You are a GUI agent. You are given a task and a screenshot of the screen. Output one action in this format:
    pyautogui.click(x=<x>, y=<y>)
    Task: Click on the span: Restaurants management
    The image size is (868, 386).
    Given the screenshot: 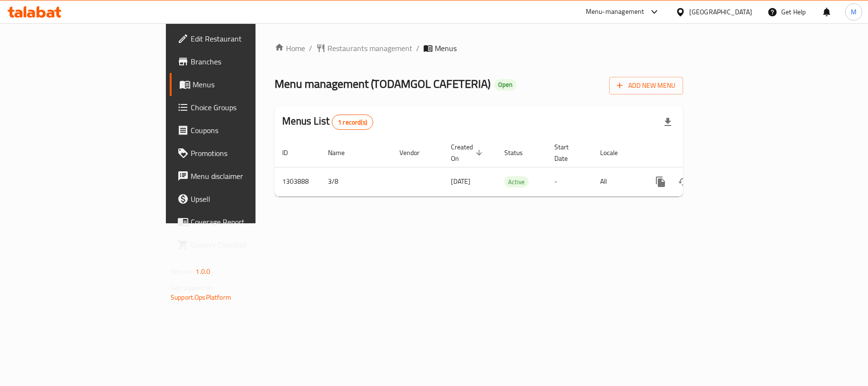 What is the action you would take?
    pyautogui.click(x=370, y=48)
    